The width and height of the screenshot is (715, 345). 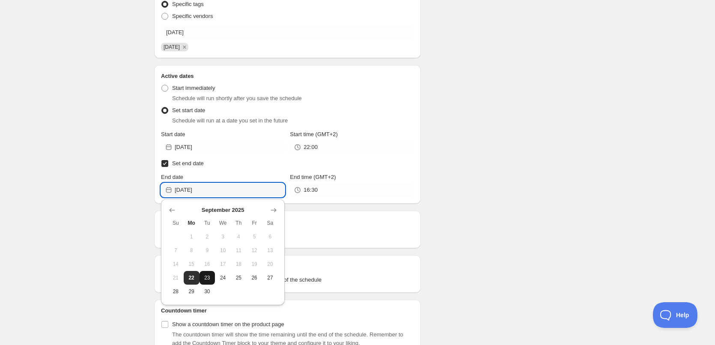 I want to click on h2: Tags, so click(x=287, y=266).